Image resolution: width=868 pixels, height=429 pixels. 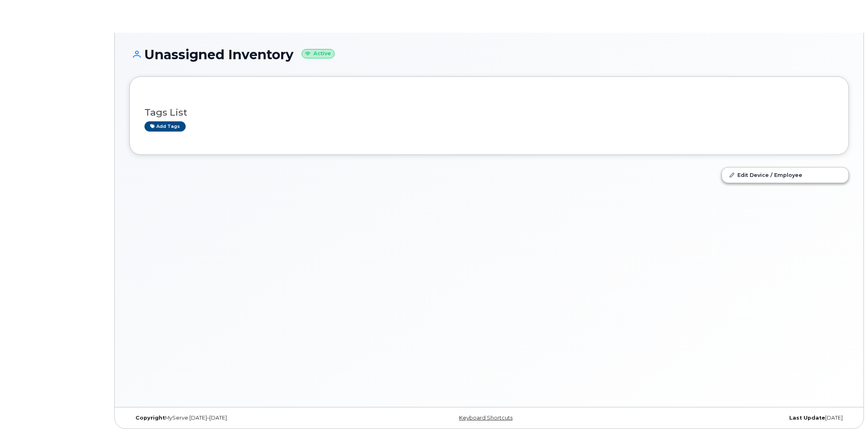 What do you see at coordinates (318, 53) in the screenshot?
I see `small: Active` at bounding box center [318, 53].